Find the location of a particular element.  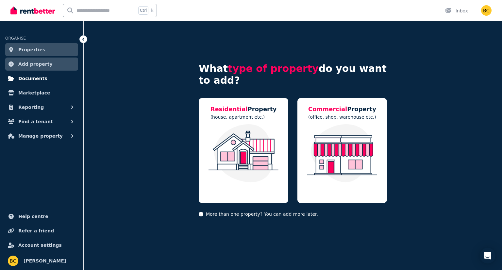

span: Refer a friend is located at coordinates (36, 231).